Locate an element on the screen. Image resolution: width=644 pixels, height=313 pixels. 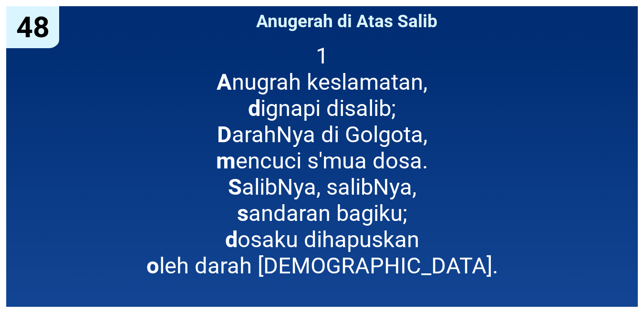
b: o is located at coordinates (153, 265).